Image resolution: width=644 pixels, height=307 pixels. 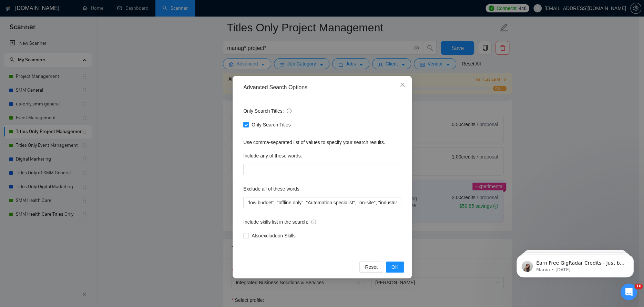 What do you see at coordinates (75, 23) in the screenshot?
I see `p: Earn Free GigRadar Credits - Just by Sharing Your Story! 💬 Want more credits for sending proposal...` at bounding box center [75, 23].